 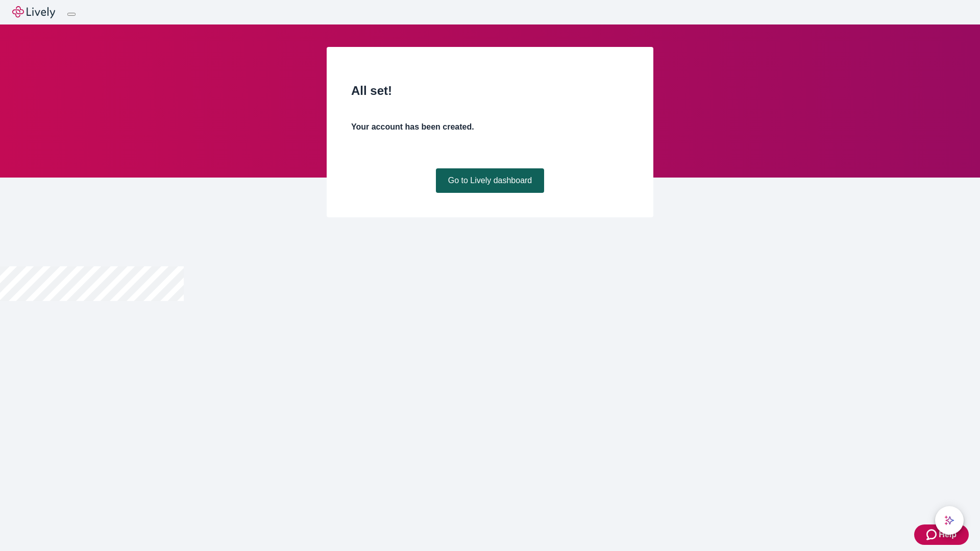 What do you see at coordinates (949, 520) in the screenshot?
I see `button: chat` at bounding box center [949, 520].